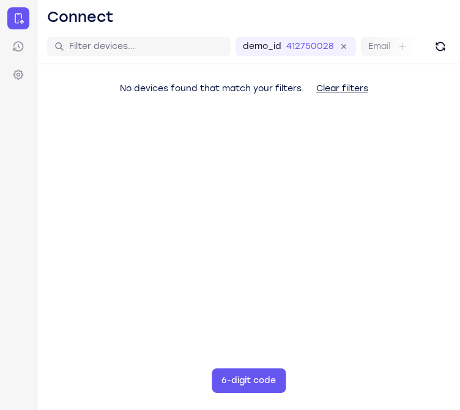 This screenshot has width=460, height=410. Describe the element at coordinates (146, 47) in the screenshot. I see `input: Filter devices...` at that location.